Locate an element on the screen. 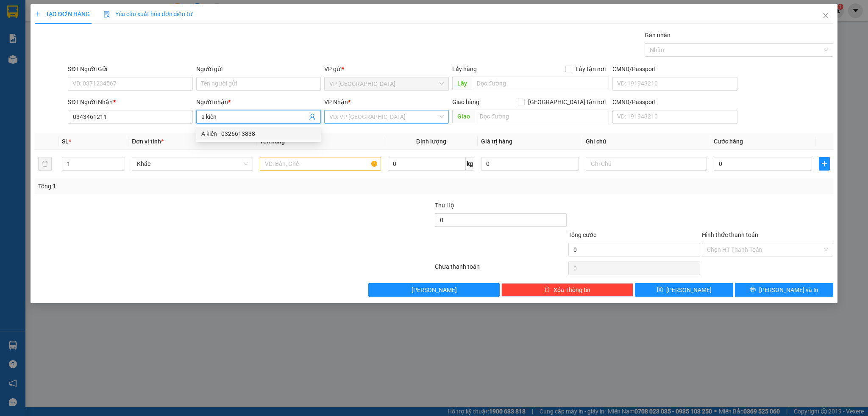 This screenshot has height=416, width=868. span: delete is located at coordinates (547, 290).